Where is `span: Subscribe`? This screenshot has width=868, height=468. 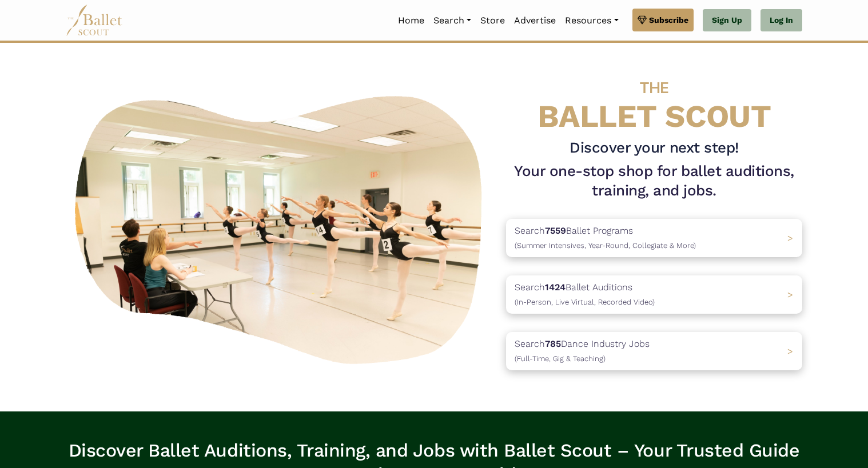 span: Subscribe is located at coordinates (669, 20).